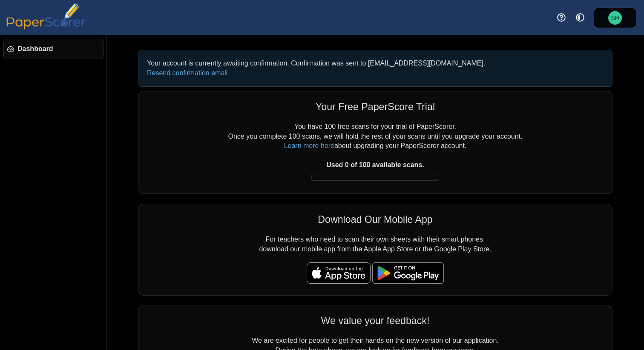  What do you see at coordinates (375, 106) in the screenshot?
I see `div: Your Free PaperScore Trial` at bounding box center [375, 106].